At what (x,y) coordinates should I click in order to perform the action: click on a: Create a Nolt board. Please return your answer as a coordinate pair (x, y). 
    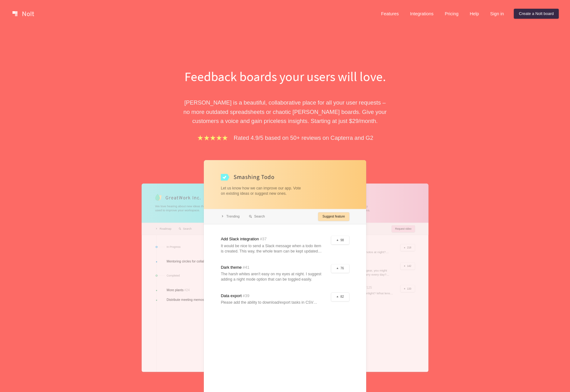
    Looking at the image, I should click on (536, 14).